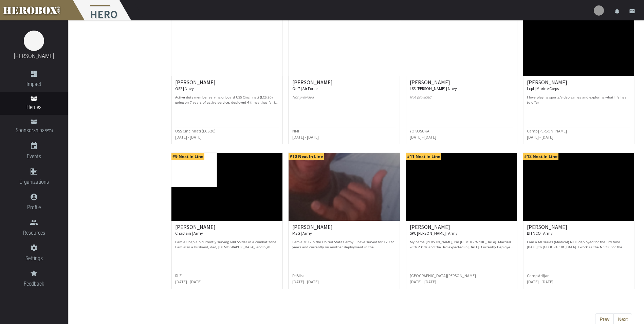  What do you see at coordinates (632, 11) in the screenshot?
I see `i: email` at bounding box center [632, 11].